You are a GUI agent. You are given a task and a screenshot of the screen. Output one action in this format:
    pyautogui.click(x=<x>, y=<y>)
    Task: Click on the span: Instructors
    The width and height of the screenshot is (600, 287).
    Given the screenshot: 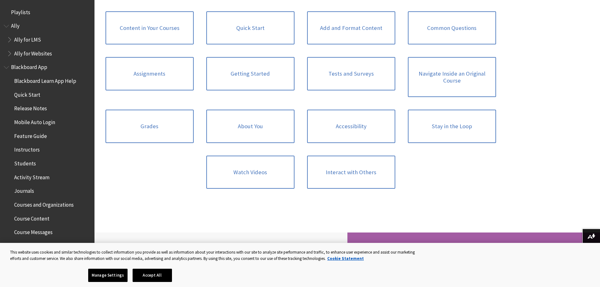 What is the action you would take?
    pyautogui.click(x=27, y=149)
    